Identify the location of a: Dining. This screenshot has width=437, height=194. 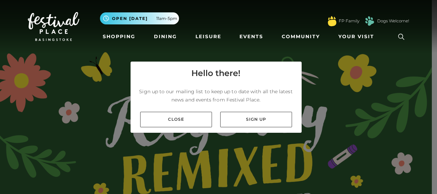
(165, 36).